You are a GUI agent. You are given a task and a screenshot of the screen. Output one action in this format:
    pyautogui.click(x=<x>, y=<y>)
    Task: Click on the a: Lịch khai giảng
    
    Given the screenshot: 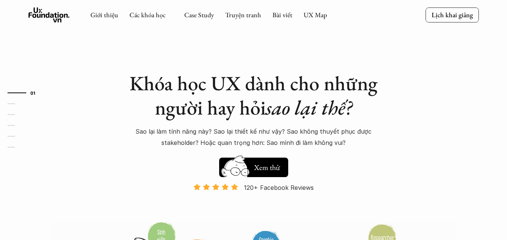 What is the action you would take?
    pyautogui.click(x=452, y=15)
    